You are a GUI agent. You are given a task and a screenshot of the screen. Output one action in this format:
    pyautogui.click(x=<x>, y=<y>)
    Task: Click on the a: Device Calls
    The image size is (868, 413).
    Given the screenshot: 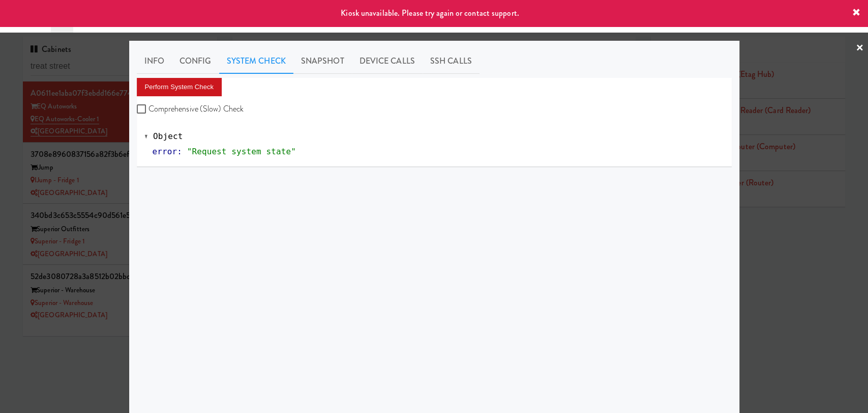 What is the action you would take?
    pyautogui.click(x=387, y=61)
    